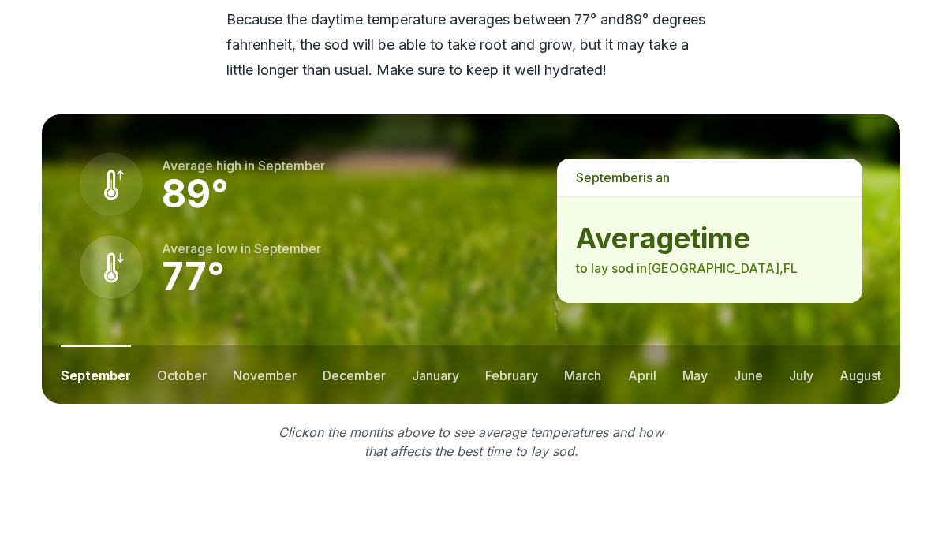  Describe the element at coordinates (96, 375) in the screenshot. I see `button: september` at that location.